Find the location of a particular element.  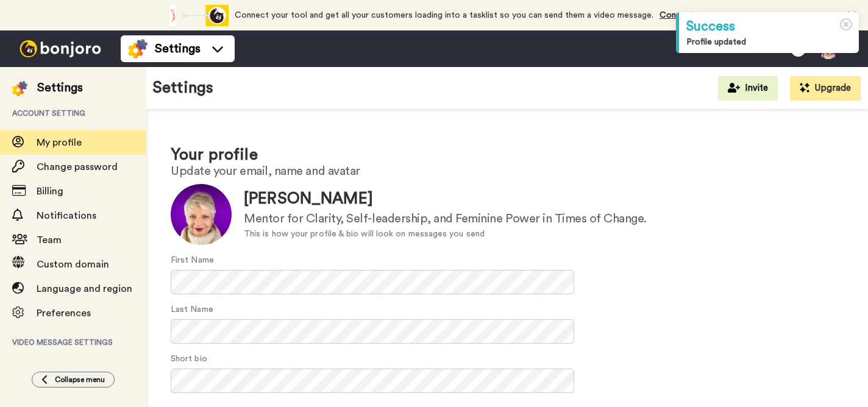

button: Upgrade is located at coordinates (825, 88).